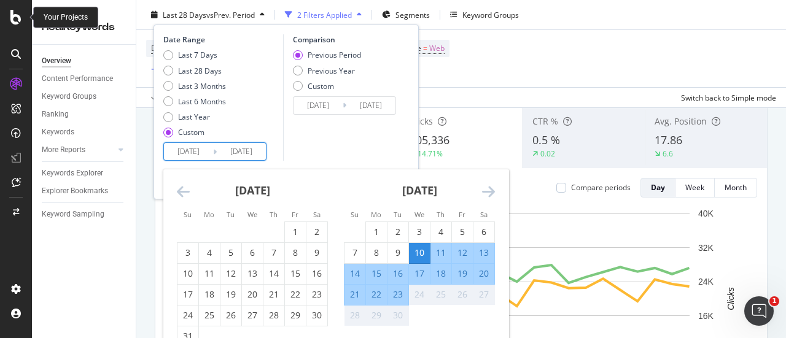 This screenshot has height=338, width=786. I want to click on a: Keyword Groups, so click(84, 96).